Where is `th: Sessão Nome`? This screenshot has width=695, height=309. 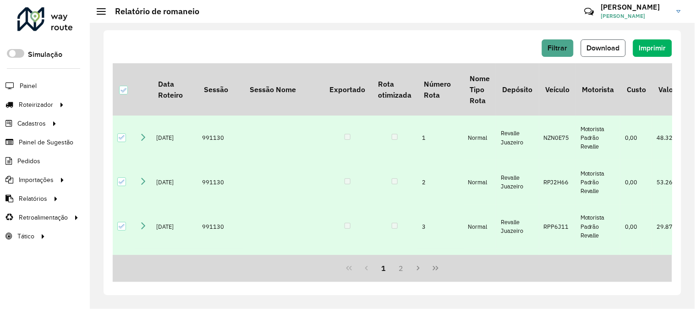
th: Sessão Nome is located at coordinates (283, 89).